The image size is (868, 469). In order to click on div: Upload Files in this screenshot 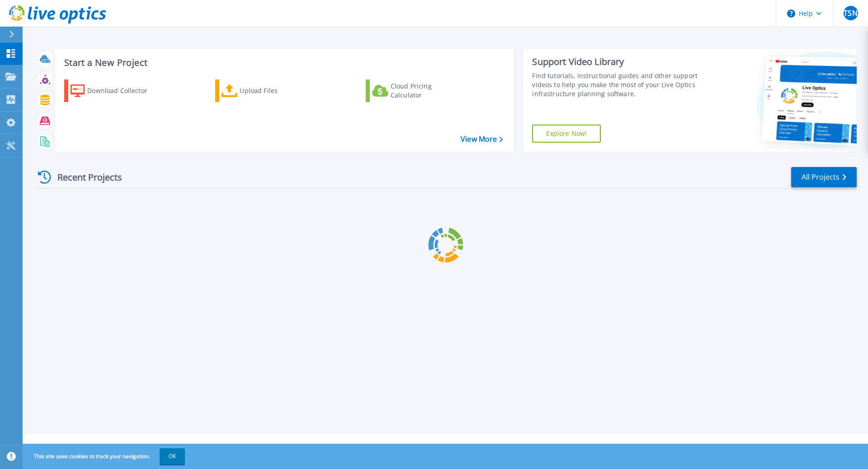, I will do `click(276, 91)`.